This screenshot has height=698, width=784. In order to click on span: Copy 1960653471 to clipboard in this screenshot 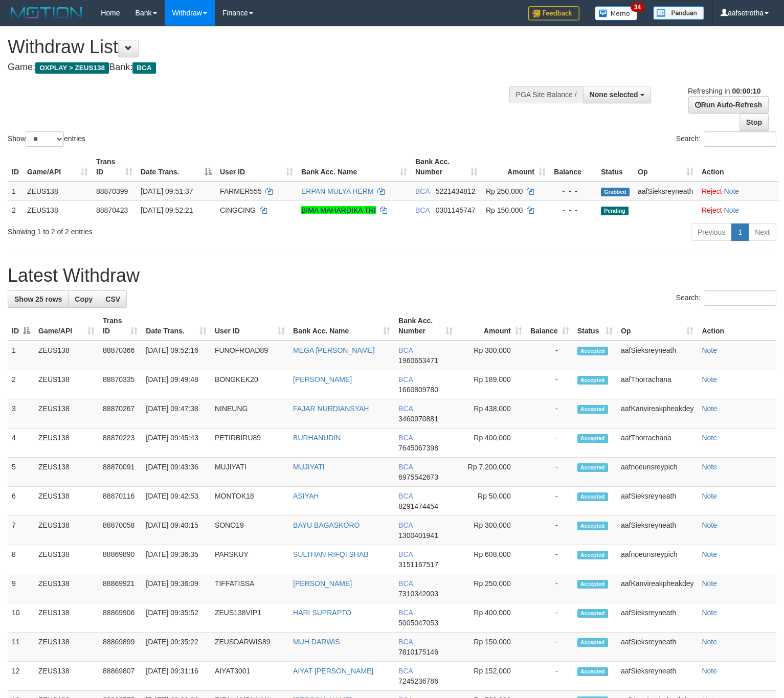, I will do `click(418, 360)`.